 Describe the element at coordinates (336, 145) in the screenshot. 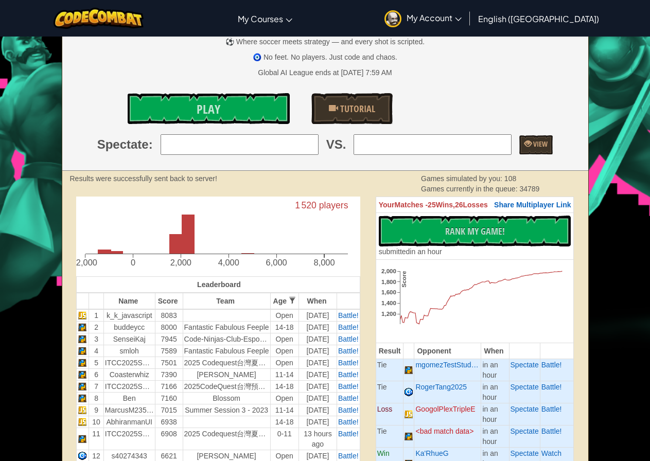

I see `span: VS.` at that location.